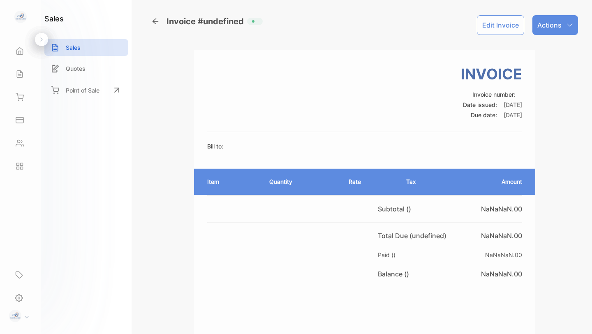  Describe the element at coordinates (300, 181) in the screenshot. I see `p: Quantity` at that location.